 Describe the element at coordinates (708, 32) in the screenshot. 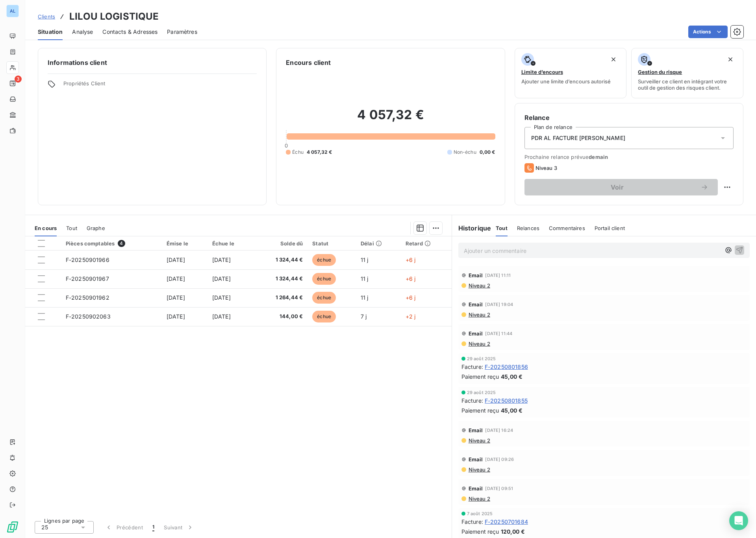

I see `button: Actions` at that location.